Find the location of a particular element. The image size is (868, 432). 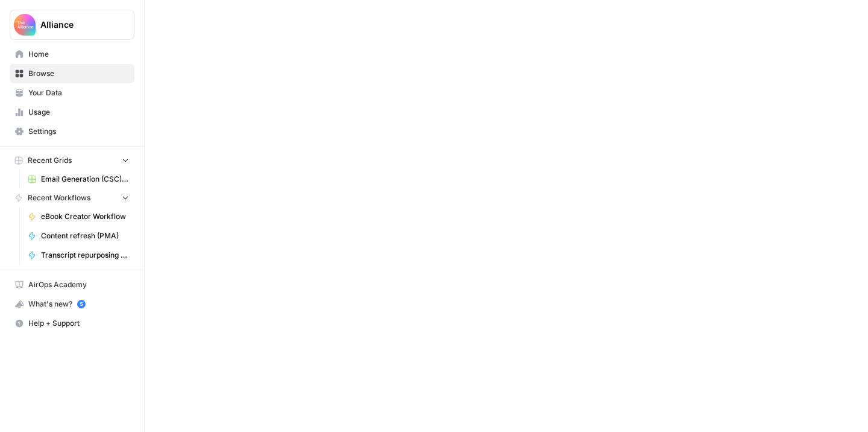

span: Settings is located at coordinates (78, 132).